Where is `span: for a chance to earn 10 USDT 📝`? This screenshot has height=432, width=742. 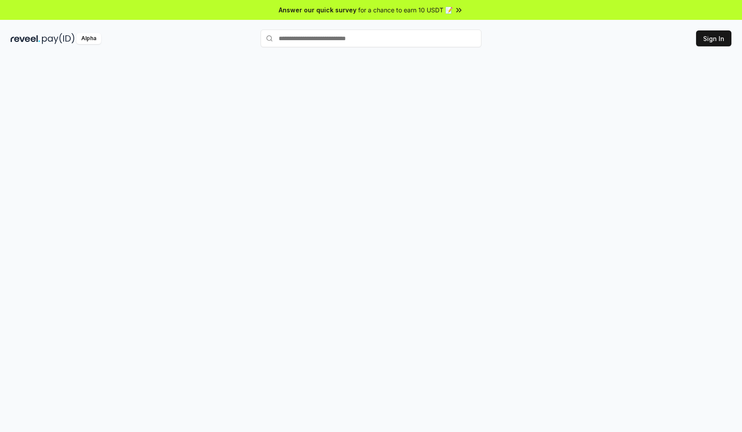
span: for a chance to earn 10 USDT 📝 is located at coordinates (405, 10).